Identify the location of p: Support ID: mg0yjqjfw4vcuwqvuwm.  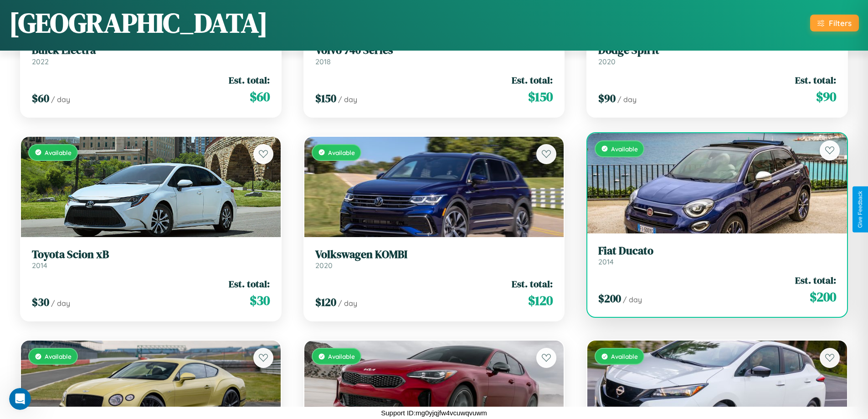
(434, 413).